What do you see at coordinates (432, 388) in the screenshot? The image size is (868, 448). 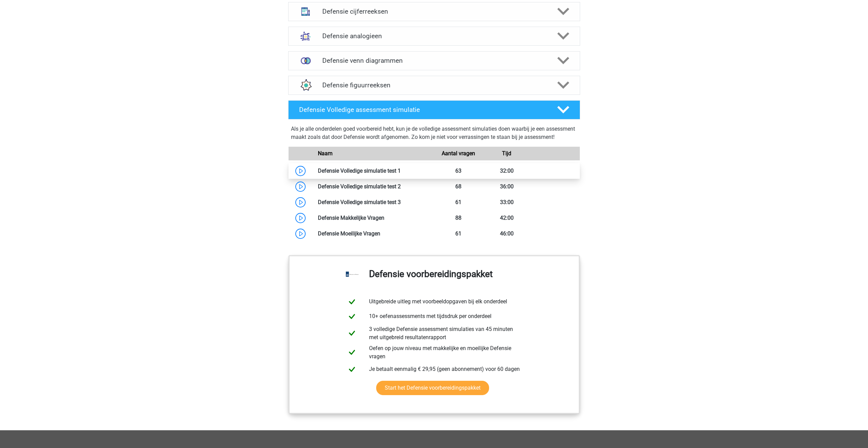 I see `a: Start het Defensie voorbereidingspakket` at bounding box center [432, 388].